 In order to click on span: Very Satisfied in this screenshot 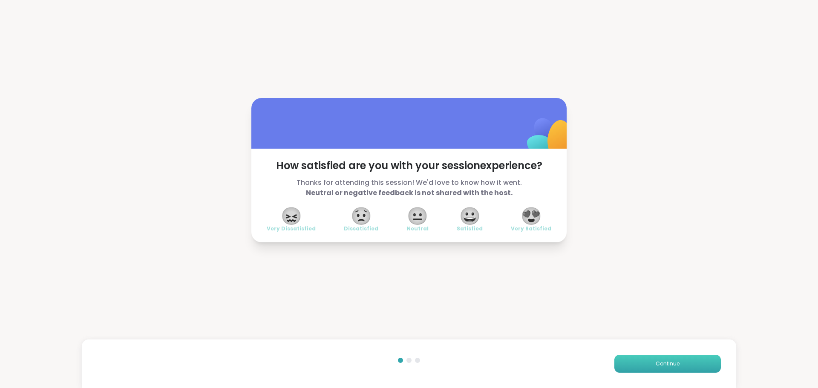, I will do `click(531, 229)`.